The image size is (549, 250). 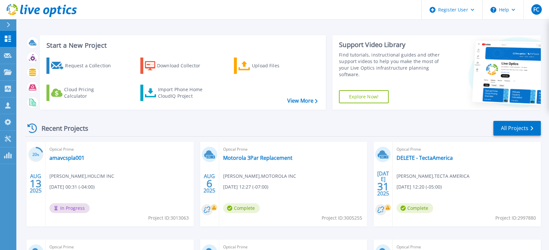 I want to click on span: 6, so click(x=209, y=183).